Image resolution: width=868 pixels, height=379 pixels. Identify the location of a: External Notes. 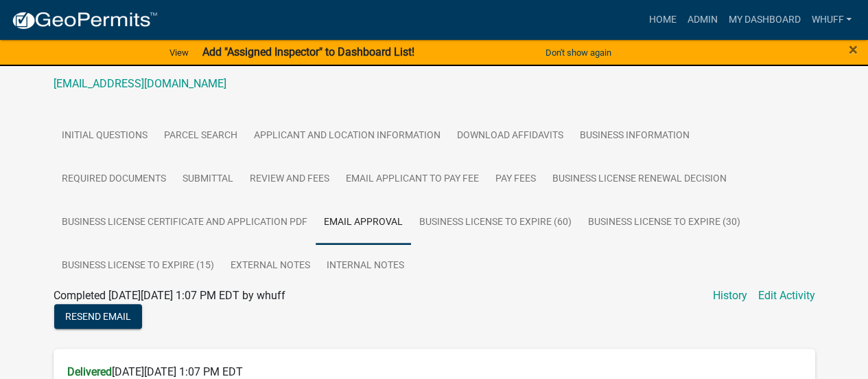
(270, 266).